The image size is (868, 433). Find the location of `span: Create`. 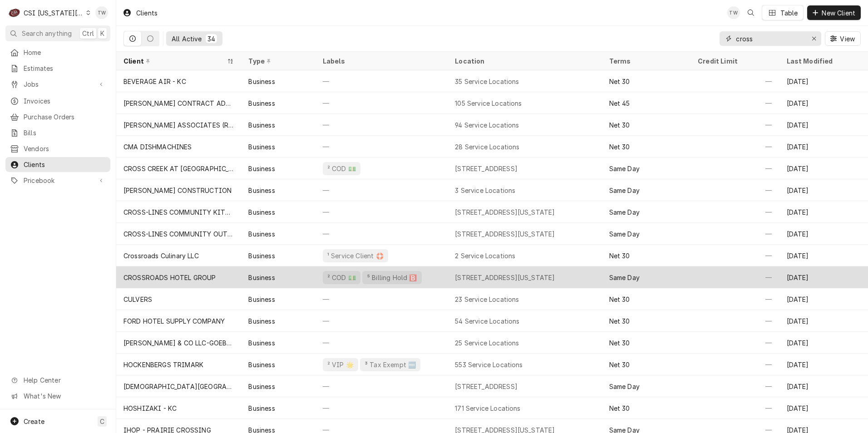

span: Create is located at coordinates (34, 422).